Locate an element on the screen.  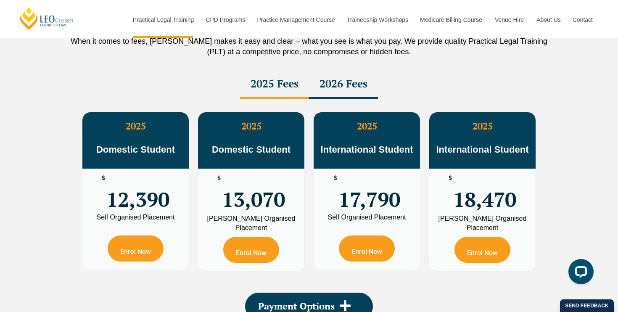
a: Practical Legal Training is located at coordinates (163, 20).